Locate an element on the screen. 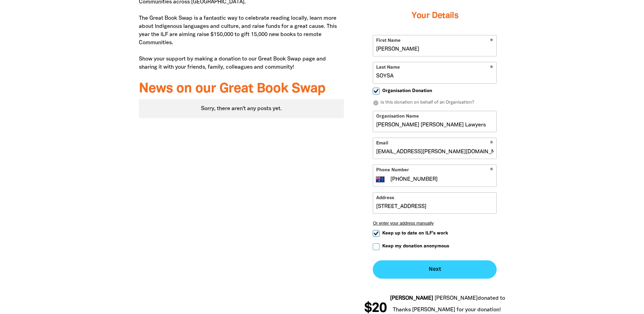 Image resolution: width=644 pixels, height=314 pixels. button: Or enter your address manually is located at coordinates (435, 223).